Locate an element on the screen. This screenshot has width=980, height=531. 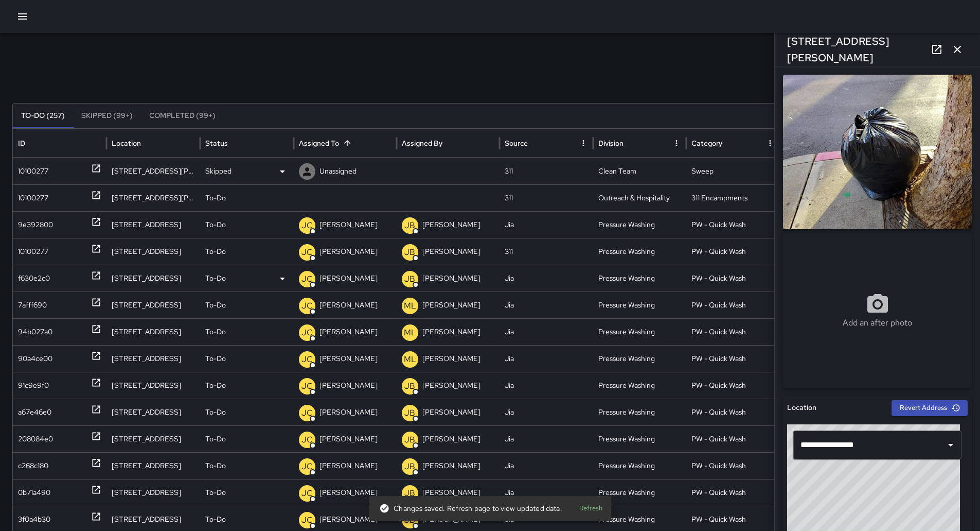
div: 83 Eddy Street is located at coordinates (153, 385).